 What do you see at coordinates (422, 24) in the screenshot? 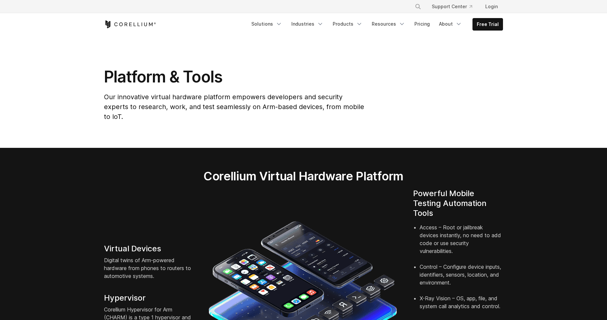
I see `a: Pricing` at bounding box center [422, 24].